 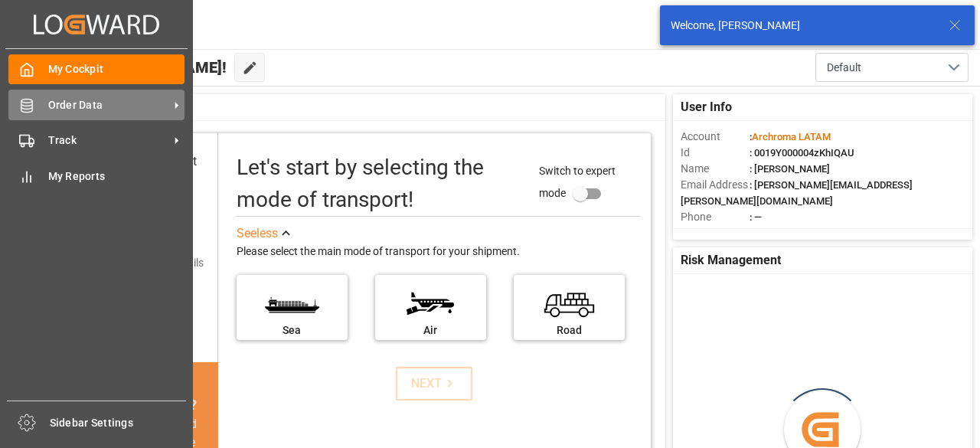 What do you see at coordinates (843, 67) in the screenshot?
I see `span: Default` at bounding box center [843, 67].